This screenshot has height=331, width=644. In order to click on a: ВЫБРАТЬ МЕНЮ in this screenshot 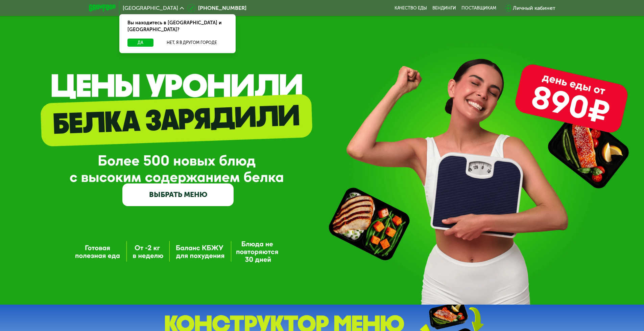, I will do `click(178, 195)`.